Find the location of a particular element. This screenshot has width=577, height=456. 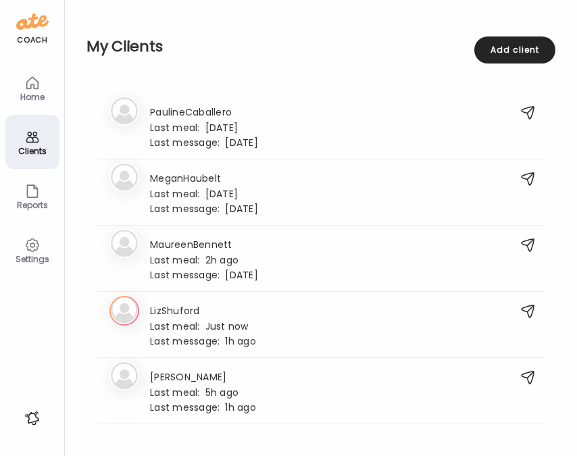

h2: My Clients is located at coordinates (321, 47).